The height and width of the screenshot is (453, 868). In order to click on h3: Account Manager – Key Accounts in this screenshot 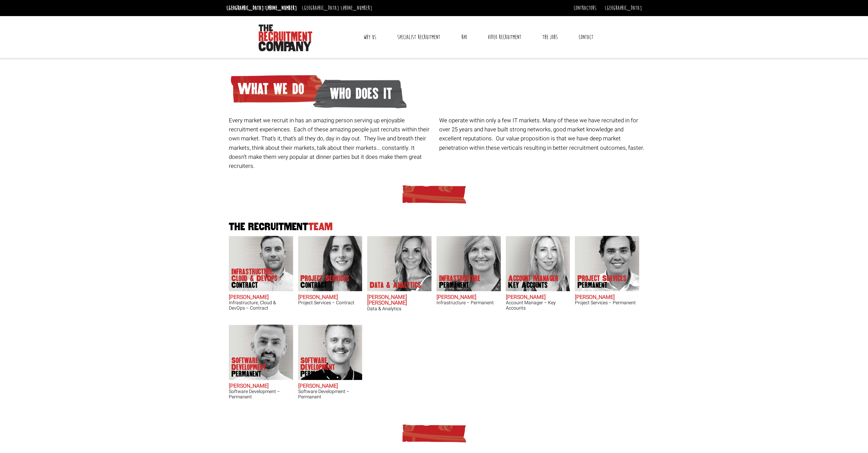, I will do `click(539, 305)`.